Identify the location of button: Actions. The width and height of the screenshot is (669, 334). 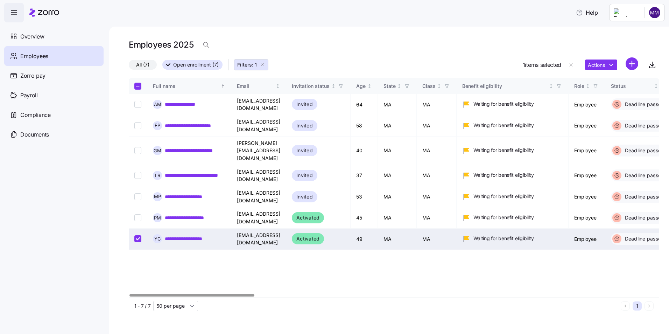
(601, 65).